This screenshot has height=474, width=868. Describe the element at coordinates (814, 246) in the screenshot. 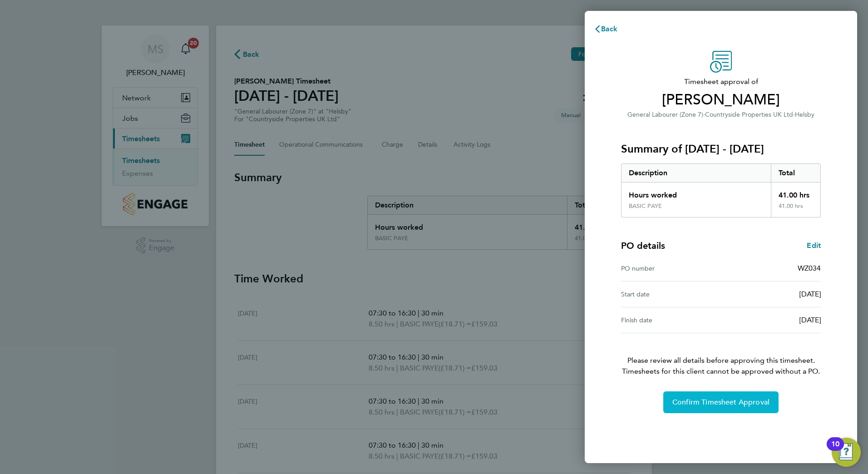

I see `span: Edit` at that location.